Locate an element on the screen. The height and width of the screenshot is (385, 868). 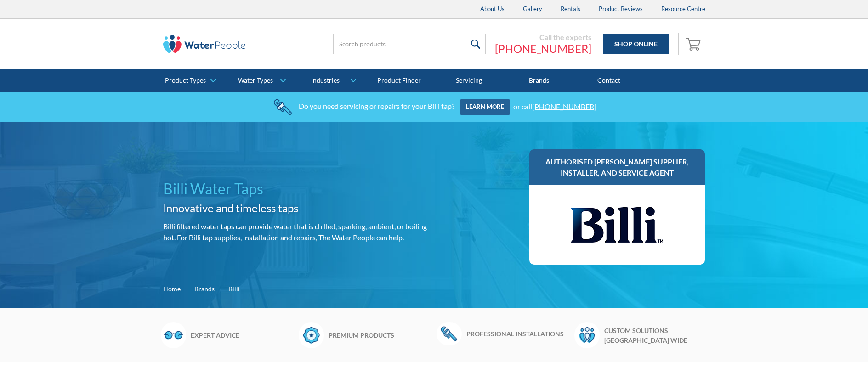
div: Do you need servicing or repairs for your Billi tap? is located at coordinates (376, 106).